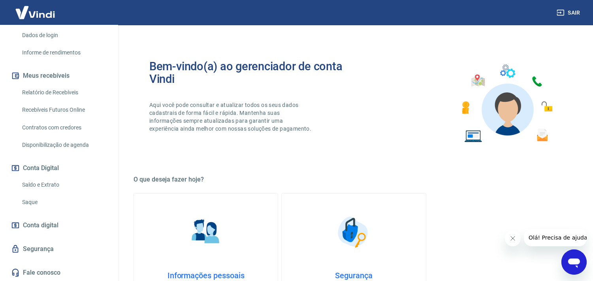 The image size is (593, 281). What do you see at coordinates (59, 168) in the screenshot?
I see `button: Conta Digital` at bounding box center [59, 168].